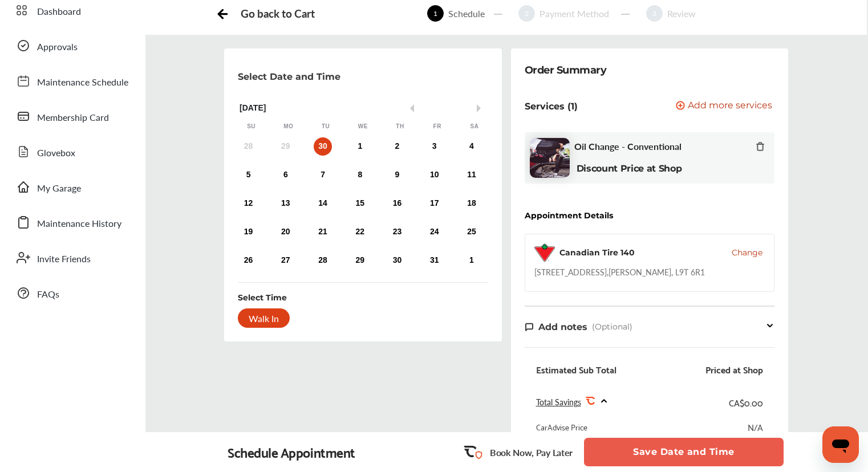 Image resolution: width=868 pixels, height=472 pixels. What do you see at coordinates (398, 175) in the screenshot?
I see `div: Choose Thursday, October 9th, 2025` at bounding box center [398, 175].